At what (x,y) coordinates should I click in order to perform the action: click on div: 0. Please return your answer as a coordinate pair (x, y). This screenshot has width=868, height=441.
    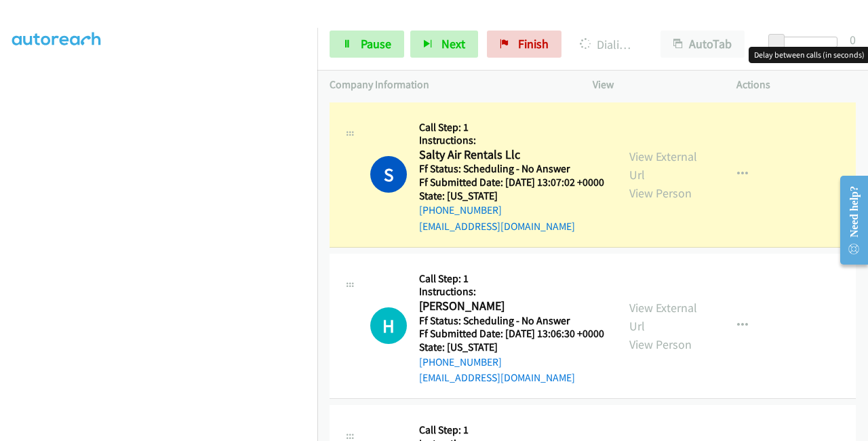
    Looking at the image, I should click on (853, 39).